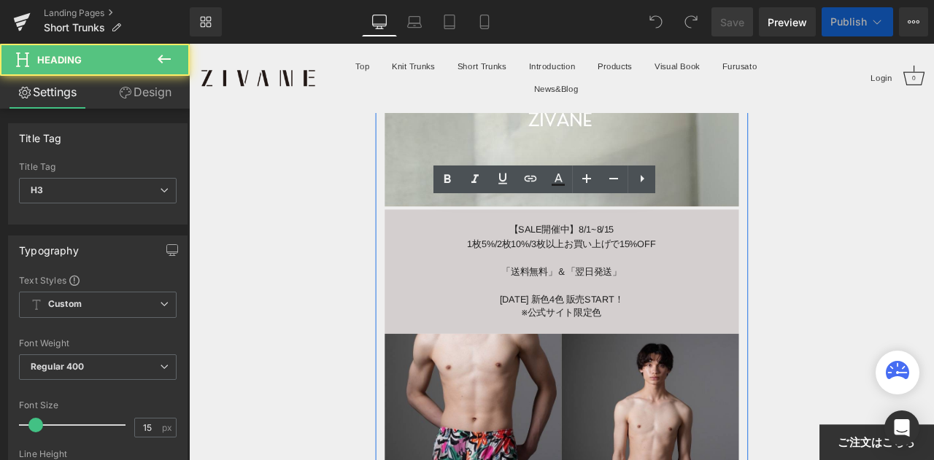 Image resolution: width=934 pixels, height=460 pixels. Describe the element at coordinates (98, 405) in the screenshot. I see `div: Font Size` at that location.